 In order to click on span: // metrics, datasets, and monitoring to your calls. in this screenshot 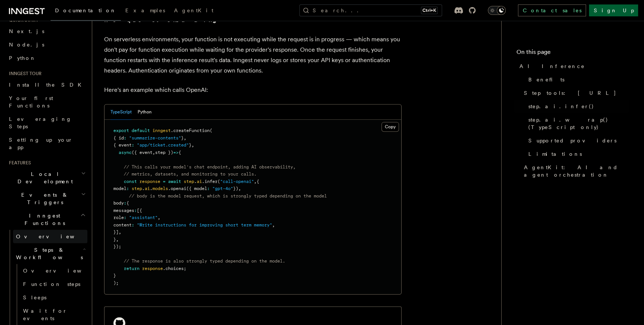, I will do `click(190, 174)`.